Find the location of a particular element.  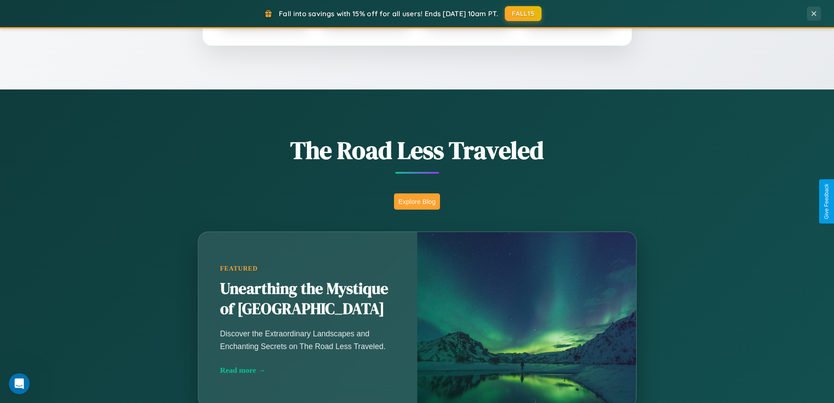

div: Featured is located at coordinates (308, 268).